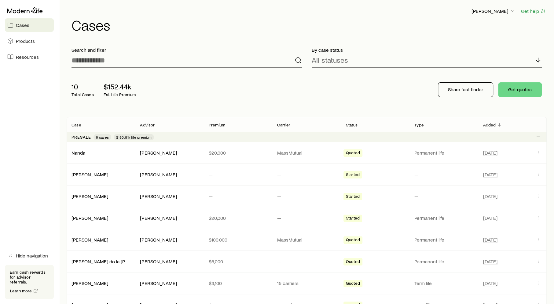 The width and height of the screenshot is (554, 304). Describe the element at coordinates (78, 153) in the screenshot. I see `div: Nanda` at that location.